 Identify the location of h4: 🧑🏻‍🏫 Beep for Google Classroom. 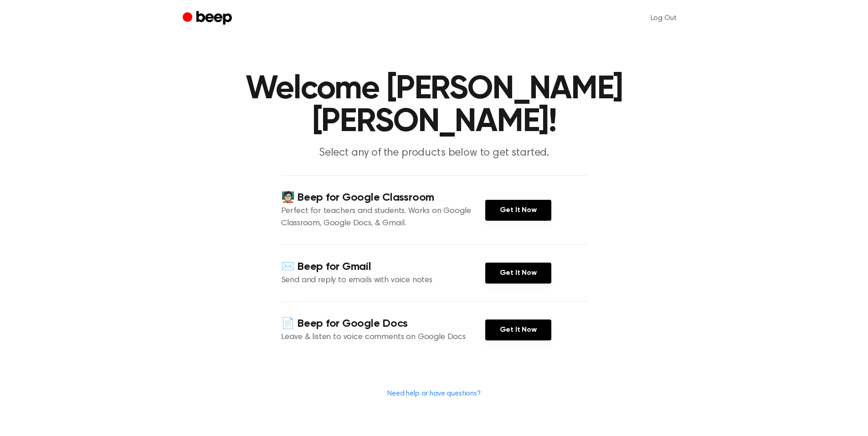
(383, 198).